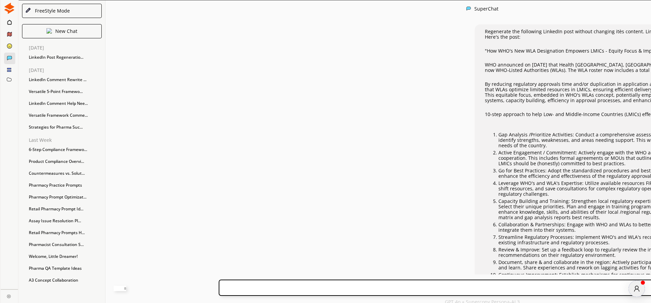  I want to click on p: New Chat, so click(66, 31).